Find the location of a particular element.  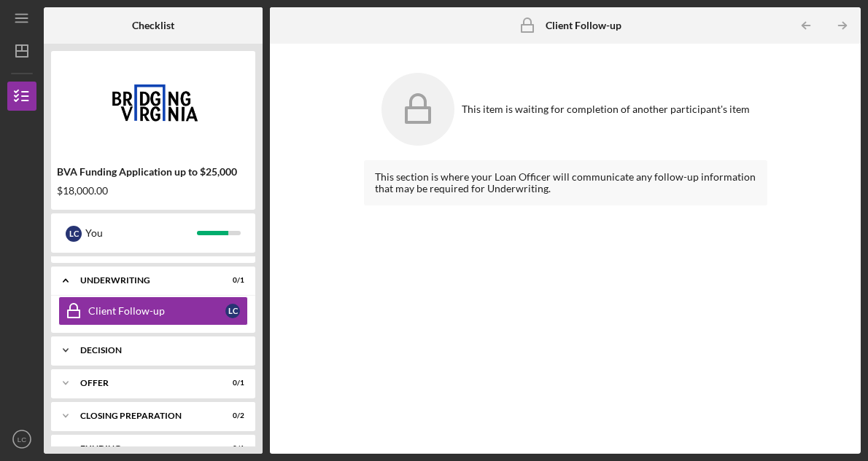

b: Checklist is located at coordinates (154, 25).